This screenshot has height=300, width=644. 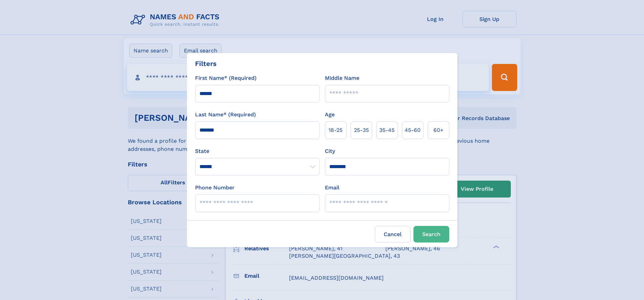 I want to click on label: State, so click(x=257, y=151).